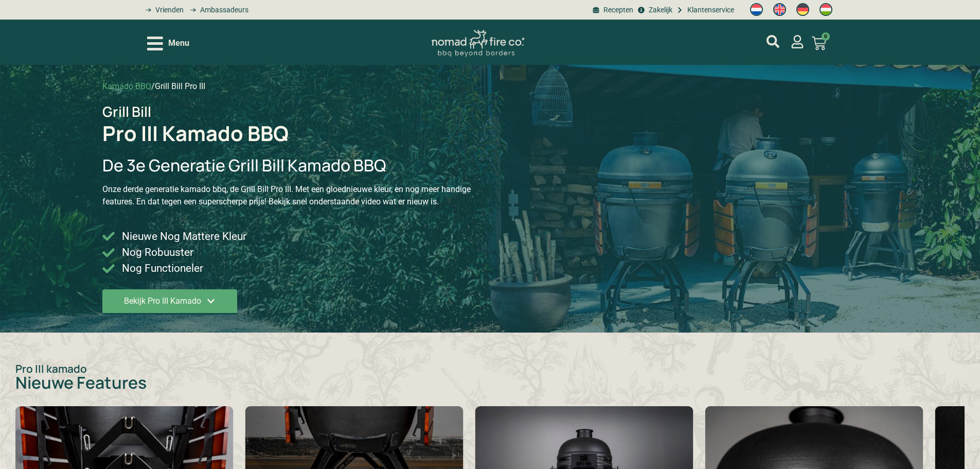 This screenshot has height=469, width=980. What do you see at coordinates (490, 368) in the screenshot?
I see `p: Pro III kamado` at bounding box center [490, 368].